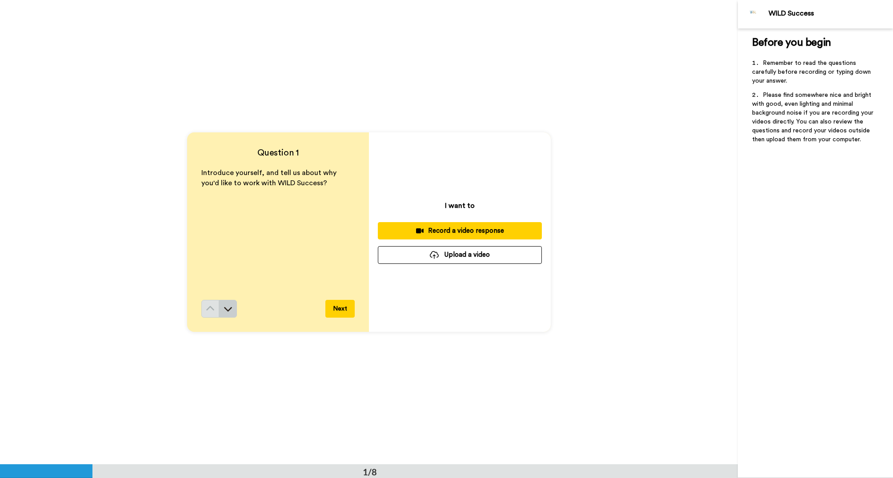 The image size is (893, 478). What do you see at coordinates (278, 153) in the screenshot?
I see `h4: Question 1` at bounding box center [278, 153].